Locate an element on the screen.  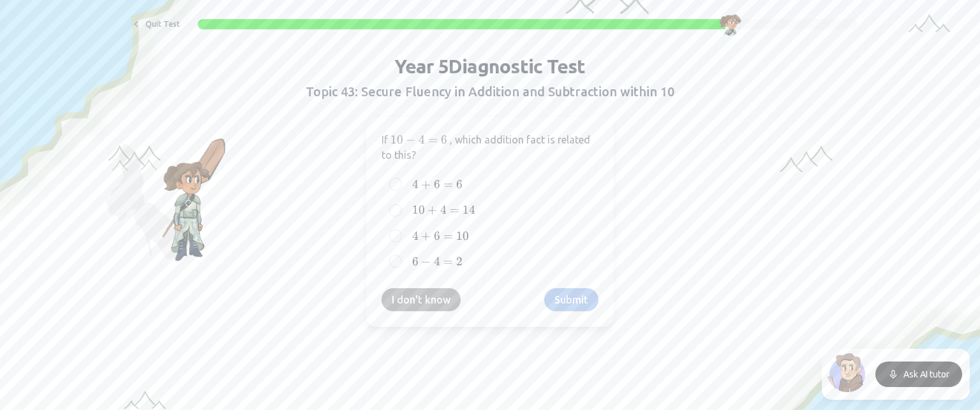
span: 14 is located at coordinates (469, 210).